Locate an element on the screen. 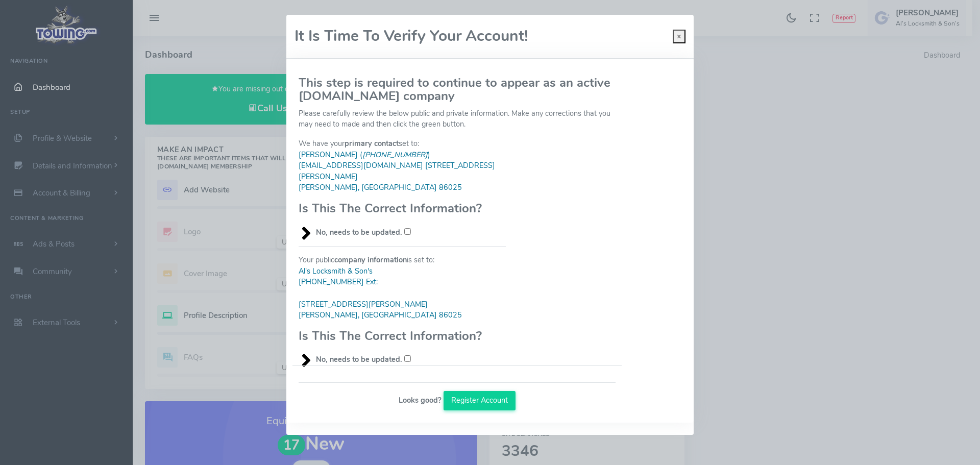 This screenshot has width=980, height=465. p: Please carefully review the below public and private information. Make any corrections that you m... is located at coordinates (457, 119).